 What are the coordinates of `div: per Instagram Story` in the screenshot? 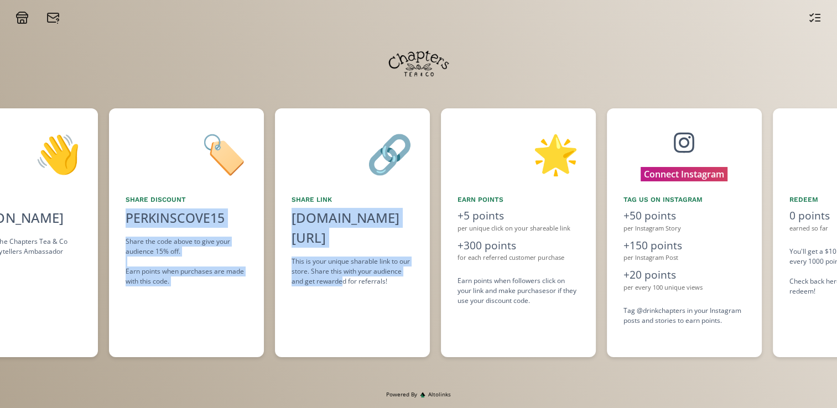 It's located at (684, 228).